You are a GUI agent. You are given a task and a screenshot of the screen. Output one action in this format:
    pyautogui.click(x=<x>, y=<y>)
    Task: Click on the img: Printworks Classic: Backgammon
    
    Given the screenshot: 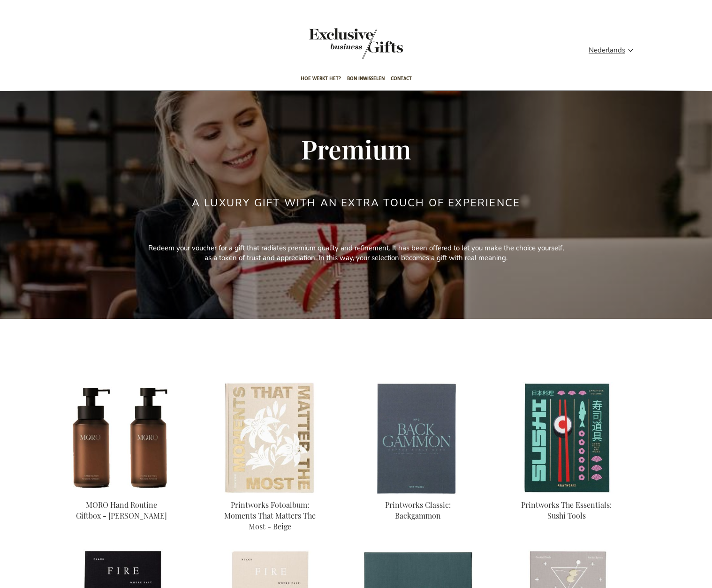 What is the action you would take?
    pyautogui.click(x=418, y=438)
    